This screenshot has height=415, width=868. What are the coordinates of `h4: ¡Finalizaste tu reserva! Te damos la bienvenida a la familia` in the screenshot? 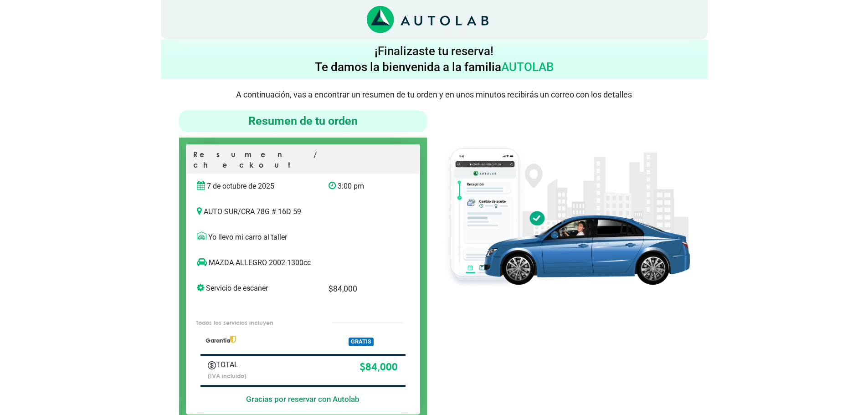 It's located at (434, 59).